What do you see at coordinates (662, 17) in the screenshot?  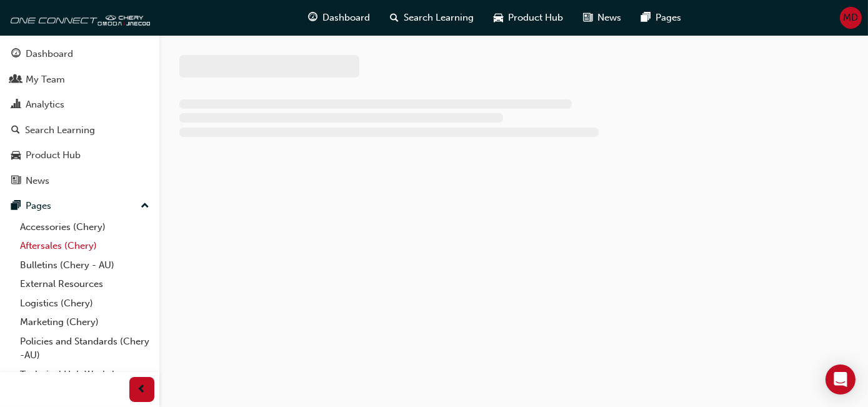 I see `a: pages-iconPages` at bounding box center [662, 17].